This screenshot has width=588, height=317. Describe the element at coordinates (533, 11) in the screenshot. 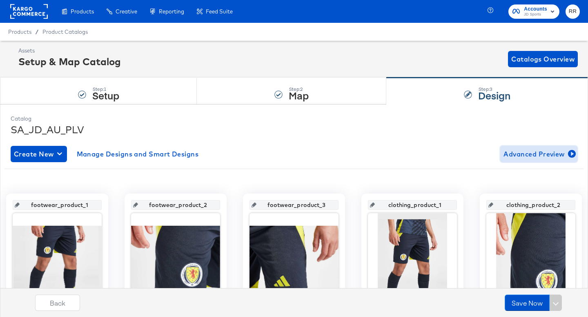

I see `button: AccountsJD Sports` at that location.